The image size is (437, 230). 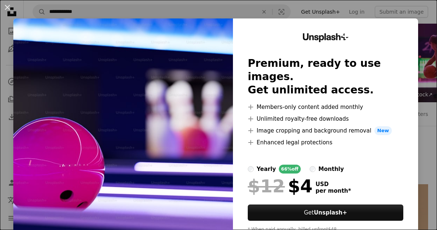 What do you see at coordinates (325, 213) in the screenshot?
I see `button: GetUnsplash+` at bounding box center [325, 213].